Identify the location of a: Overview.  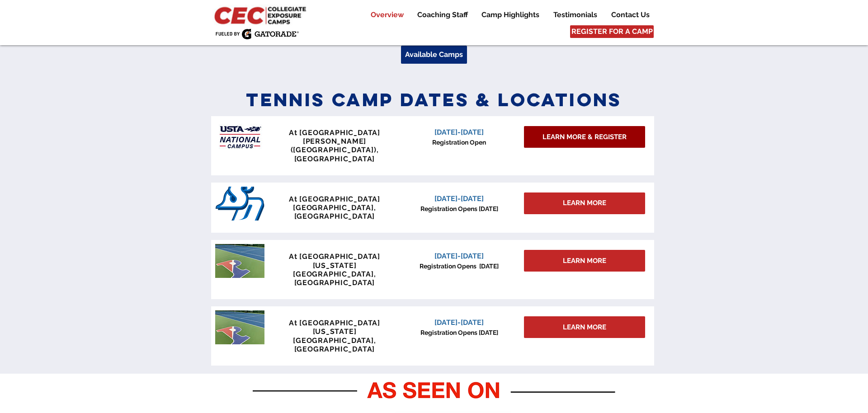
(387, 15).